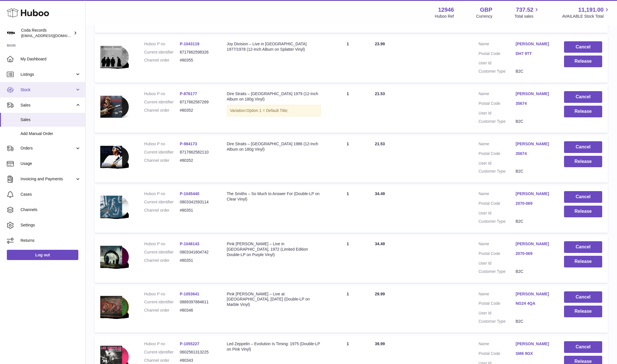 This screenshot has width=617, height=364. I want to click on dd: 8717662587269, so click(198, 102).